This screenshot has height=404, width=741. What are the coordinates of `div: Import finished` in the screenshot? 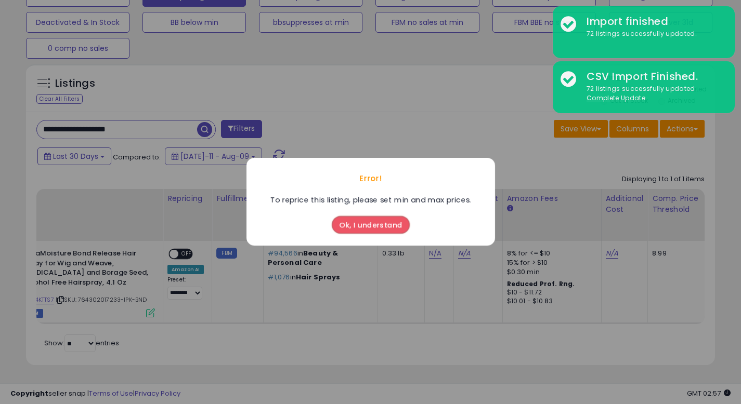 It's located at (652, 21).